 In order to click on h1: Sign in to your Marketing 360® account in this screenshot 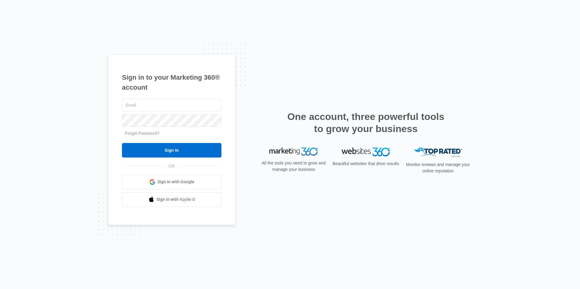, I will do `click(172, 82)`.